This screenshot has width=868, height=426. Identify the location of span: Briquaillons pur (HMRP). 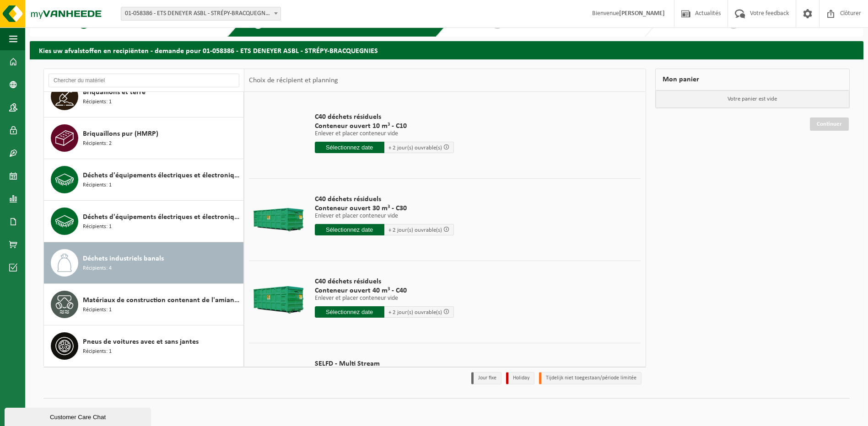
(121, 134).